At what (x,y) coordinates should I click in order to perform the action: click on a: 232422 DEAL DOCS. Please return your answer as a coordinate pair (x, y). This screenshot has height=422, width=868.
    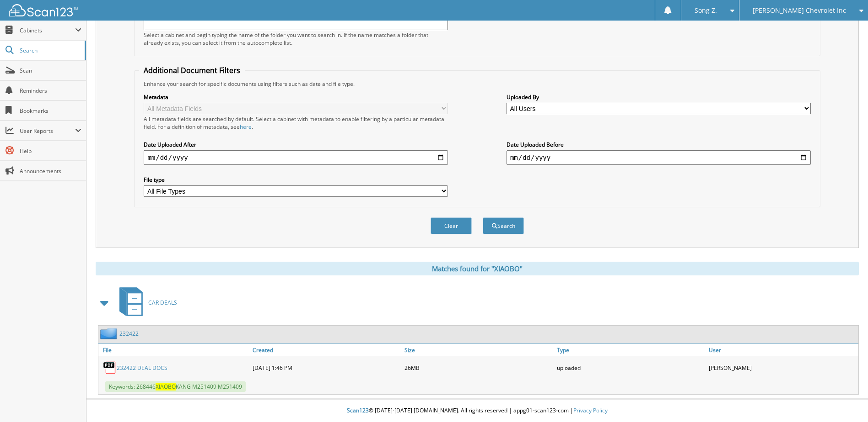
    Looking at the image, I should click on (142, 368).